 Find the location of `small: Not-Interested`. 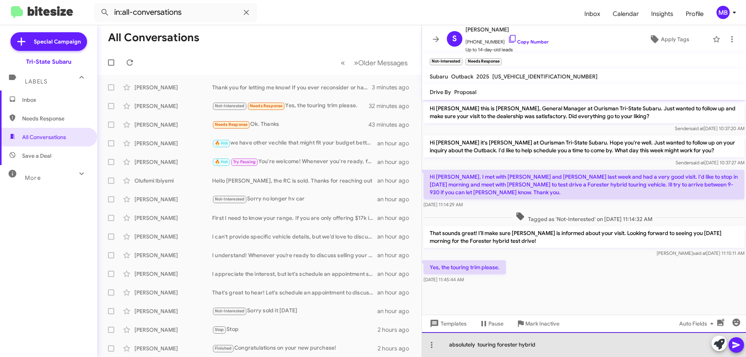

small: Not-Interested is located at coordinates (446, 62).